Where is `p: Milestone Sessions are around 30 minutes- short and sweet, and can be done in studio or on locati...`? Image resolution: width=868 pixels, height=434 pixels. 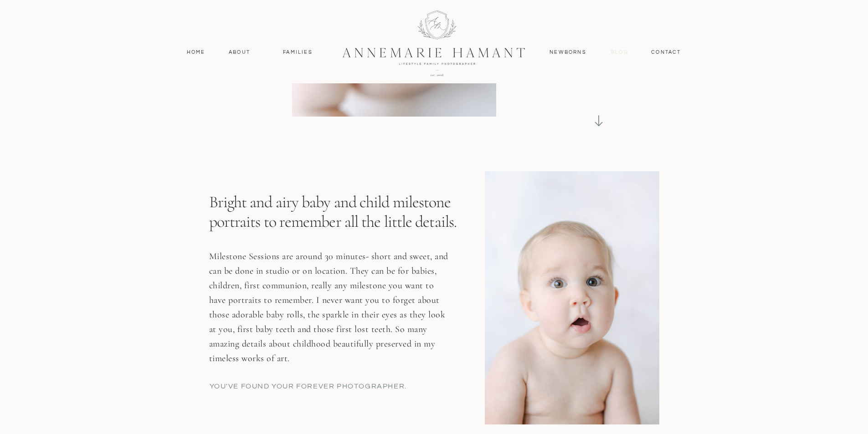
p: Milestone Sessions are around 30 minutes- short and sweet, and can be done in studio or on locati... is located at coordinates (329, 310).